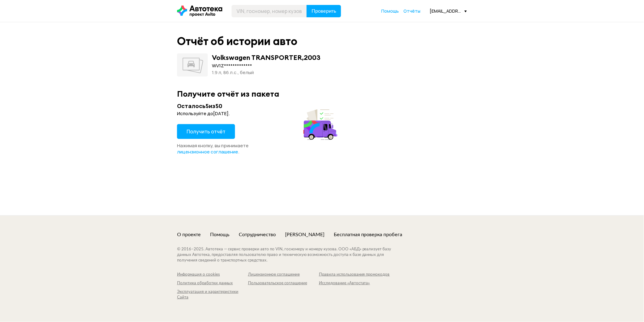 Image resolution: width=644 pixels, height=322 pixels. Describe the element at coordinates (324, 11) in the screenshot. I see `span: Проверить` at that location.